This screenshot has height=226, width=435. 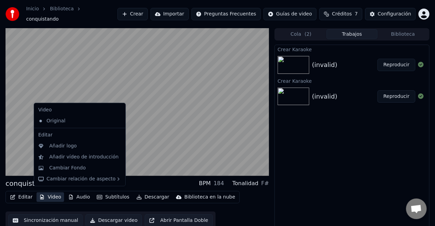 I want to click on div: Chat abierto, so click(x=416, y=209).